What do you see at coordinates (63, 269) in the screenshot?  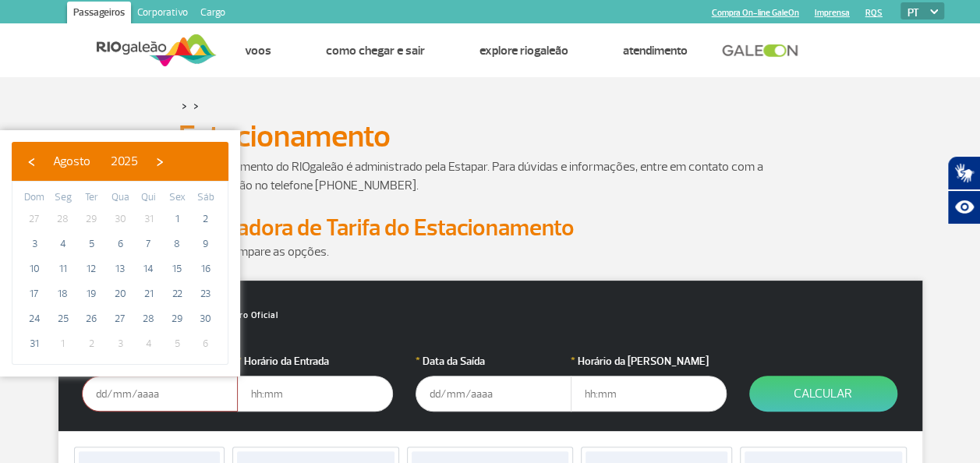 I see `span: 11` at bounding box center [63, 269].